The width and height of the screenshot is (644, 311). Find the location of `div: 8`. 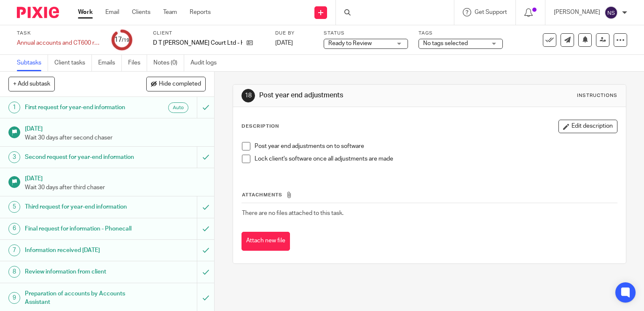

div: 8 is located at coordinates (14, 272).